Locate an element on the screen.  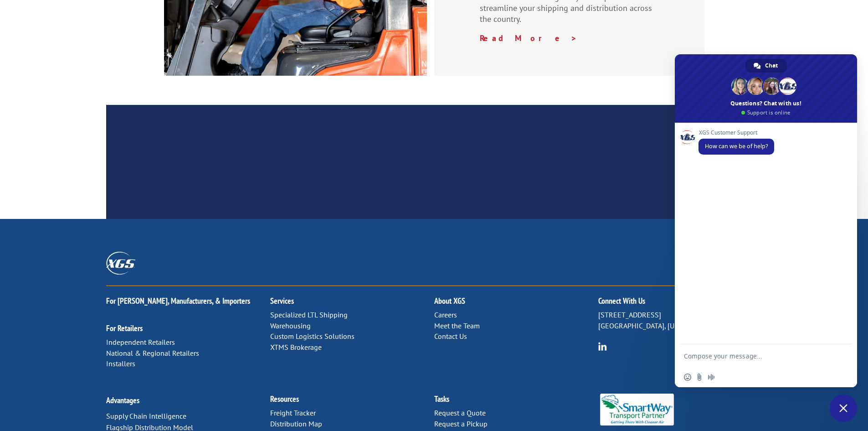
a: Close chat is located at coordinates (844, 408).